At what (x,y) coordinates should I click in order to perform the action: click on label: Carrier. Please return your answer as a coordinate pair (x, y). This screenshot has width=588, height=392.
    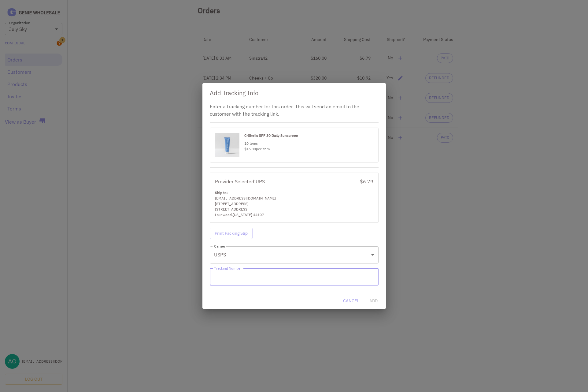
    Looking at the image, I should click on (220, 246).